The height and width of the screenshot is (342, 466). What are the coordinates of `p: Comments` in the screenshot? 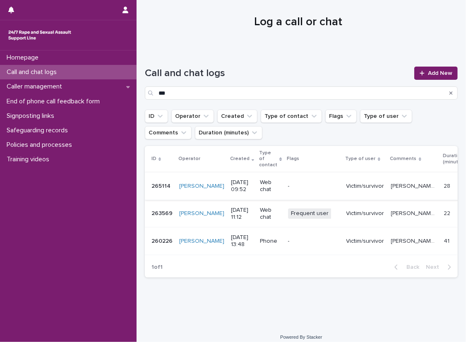 It's located at (403, 159).